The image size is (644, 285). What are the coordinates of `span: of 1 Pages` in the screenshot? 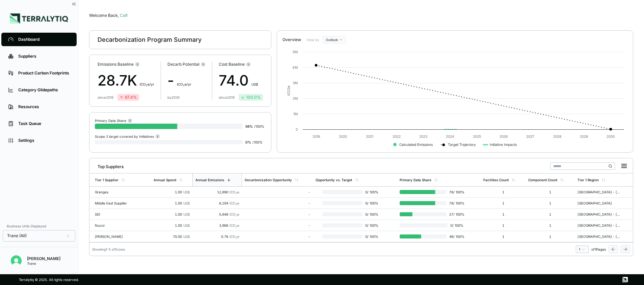 It's located at (598, 250).